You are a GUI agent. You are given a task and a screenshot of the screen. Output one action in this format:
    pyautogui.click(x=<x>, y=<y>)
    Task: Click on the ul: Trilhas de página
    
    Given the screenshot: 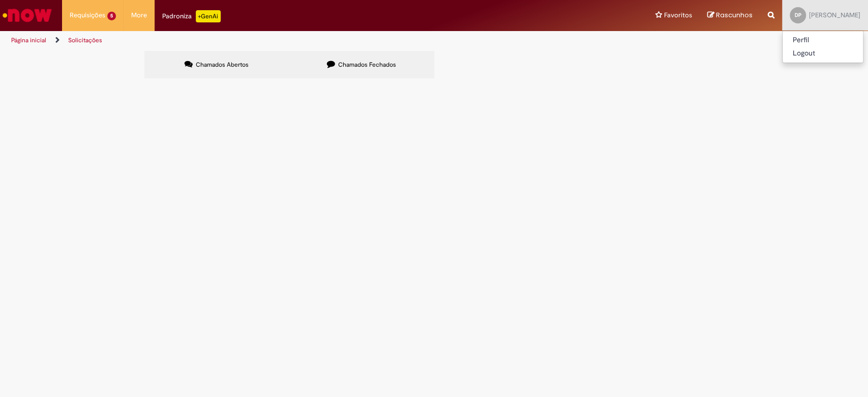 What is the action you would take?
    pyautogui.click(x=289, y=40)
    